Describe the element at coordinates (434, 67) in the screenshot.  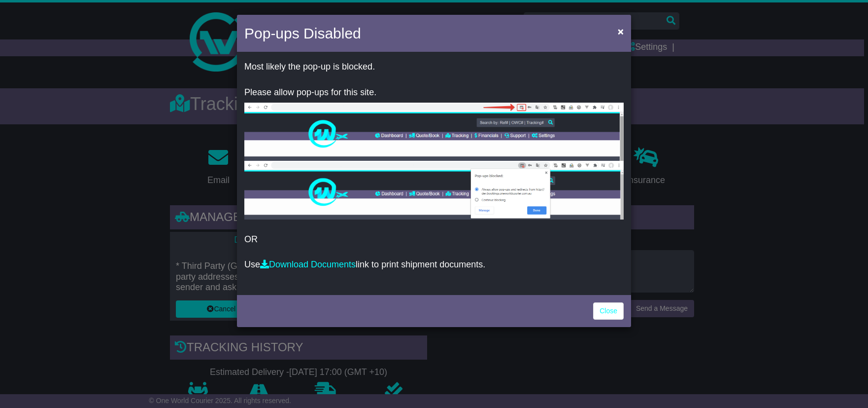
I see `p: Most likely the pop-up is blocked.` at that location.